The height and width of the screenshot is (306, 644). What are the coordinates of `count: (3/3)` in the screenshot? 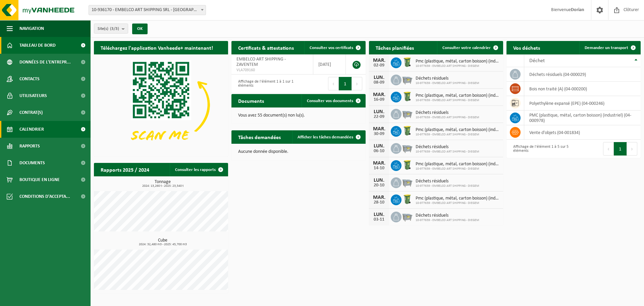 It's located at (115, 28).